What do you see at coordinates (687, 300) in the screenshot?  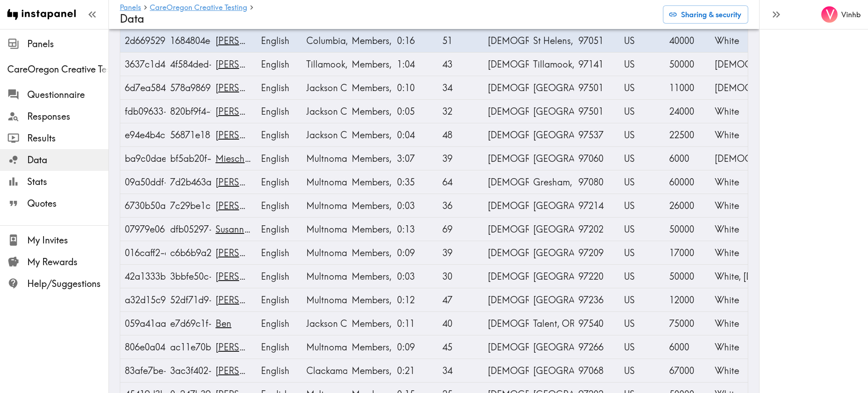 I see `div: 12000` at bounding box center [687, 300].